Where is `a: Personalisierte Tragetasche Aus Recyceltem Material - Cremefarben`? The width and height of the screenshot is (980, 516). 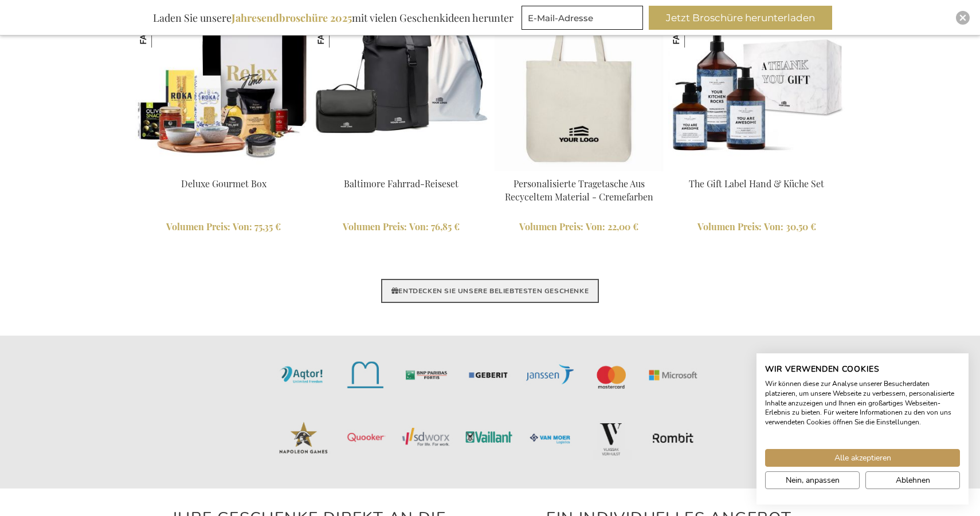 a: Personalisierte Tragetasche Aus Recyceltem Material - Cremefarben is located at coordinates (578, 190).